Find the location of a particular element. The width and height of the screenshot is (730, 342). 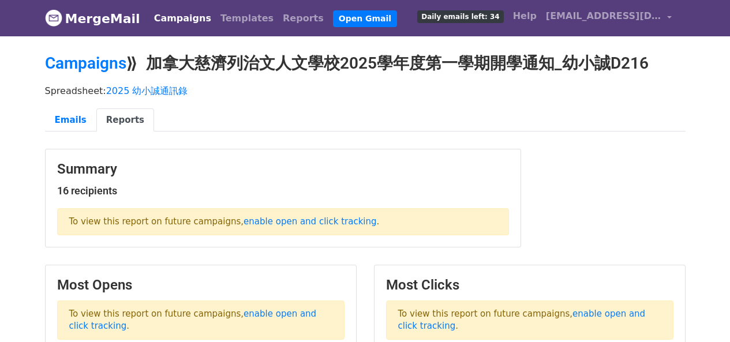

h3: Most Clicks is located at coordinates (530, 285).